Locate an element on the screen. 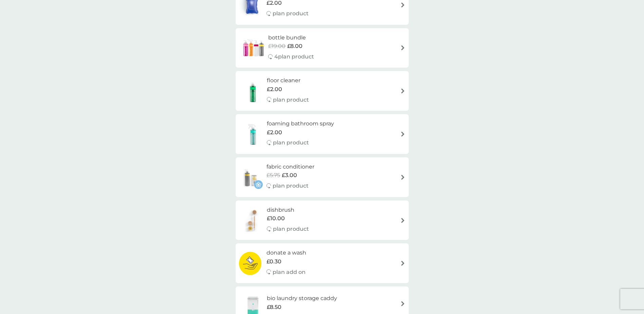  img: donate a wash is located at coordinates (250, 263).